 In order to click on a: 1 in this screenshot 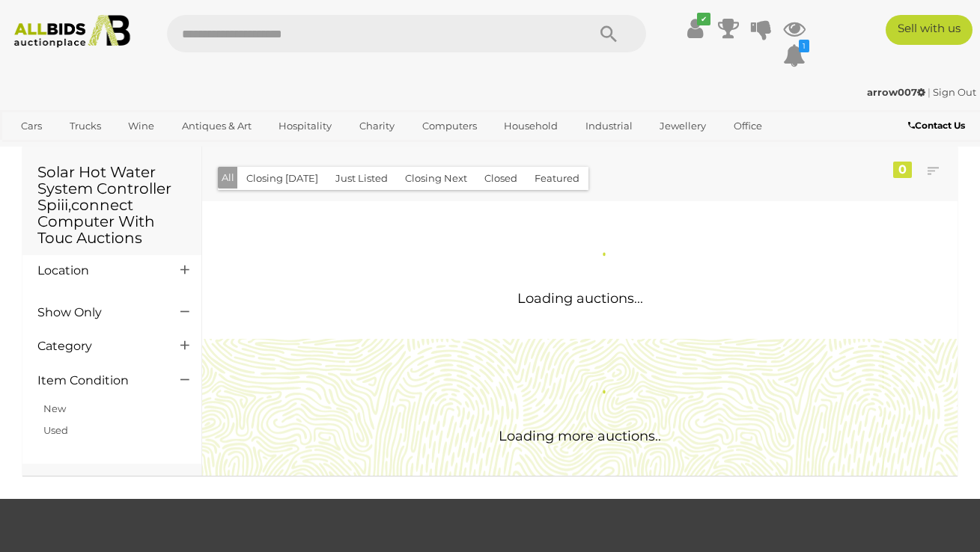, I will do `click(794, 56)`.